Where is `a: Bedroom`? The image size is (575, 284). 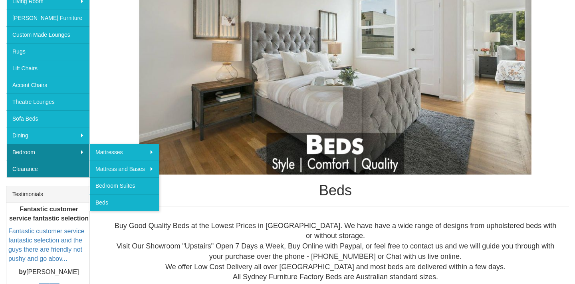
a: Bedroom is located at coordinates (48, 152).